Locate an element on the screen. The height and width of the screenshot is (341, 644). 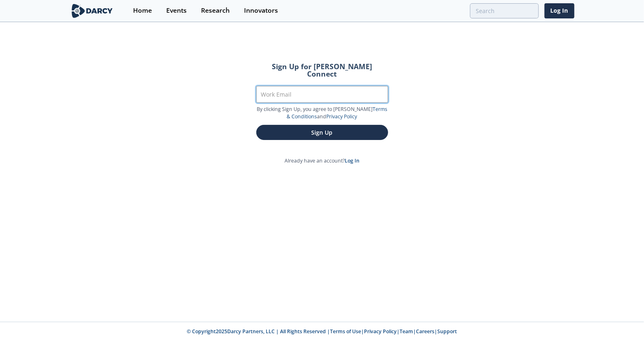
a: Terms of Use is located at coordinates (346, 331).